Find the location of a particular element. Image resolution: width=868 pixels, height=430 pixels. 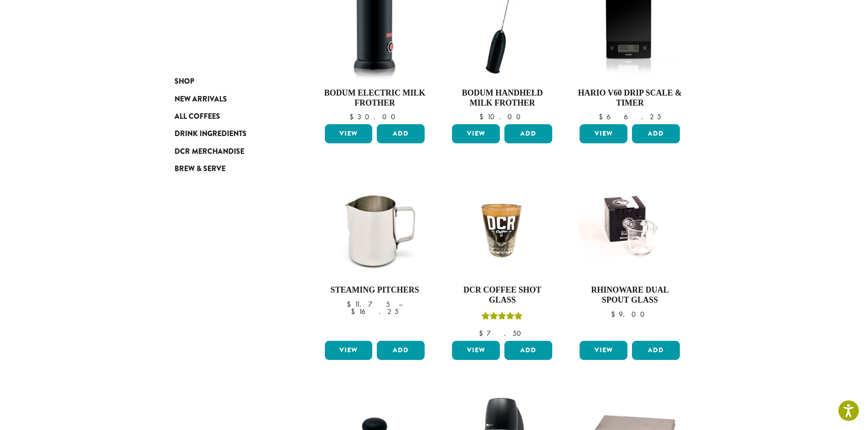

a: Drink Ingredients is located at coordinates (229, 134).